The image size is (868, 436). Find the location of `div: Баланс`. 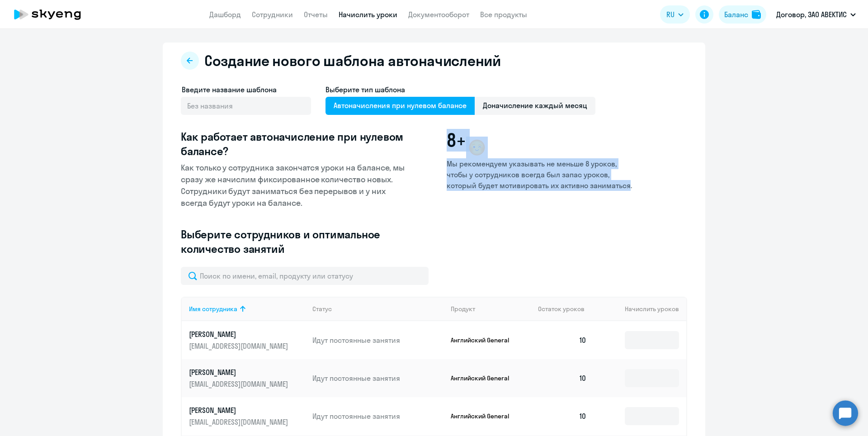

div: Баланс is located at coordinates (736, 14).